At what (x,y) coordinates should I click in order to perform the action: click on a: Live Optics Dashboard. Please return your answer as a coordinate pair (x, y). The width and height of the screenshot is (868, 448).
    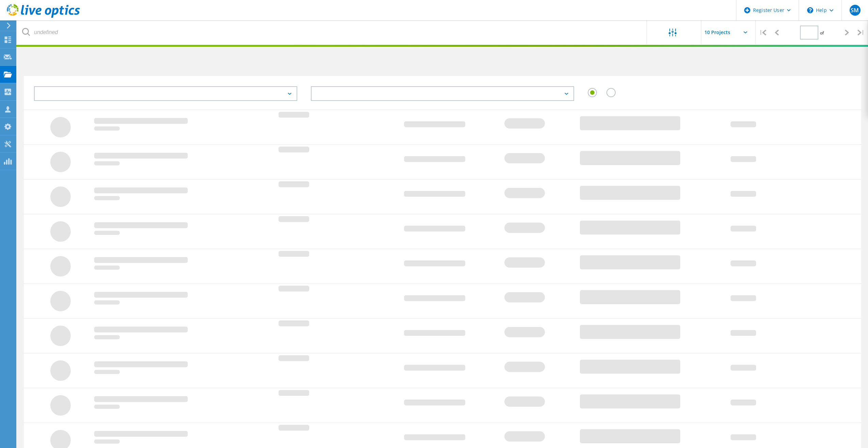
    Looking at the image, I should click on (43, 16).